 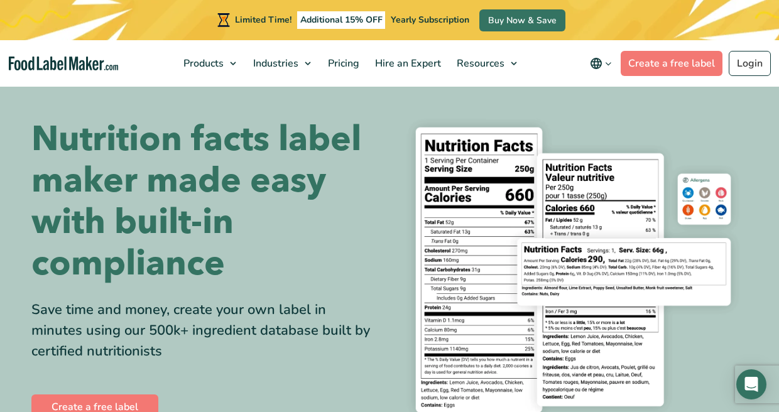 I want to click on span: Limited Time!, so click(x=263, y=19).